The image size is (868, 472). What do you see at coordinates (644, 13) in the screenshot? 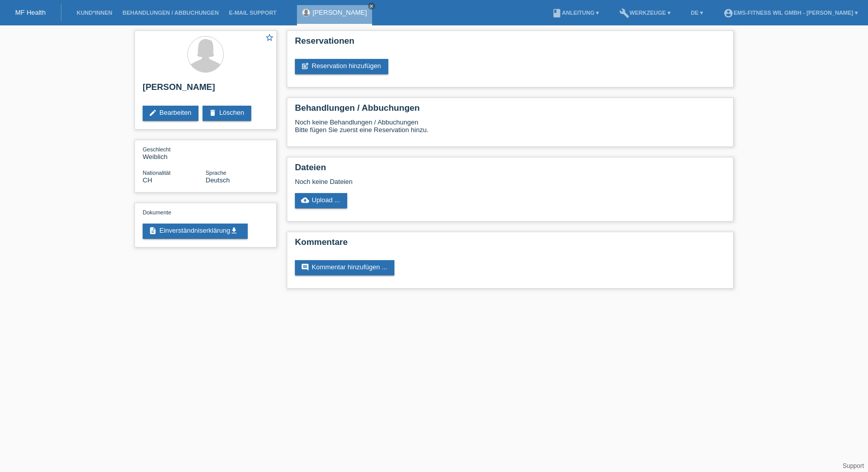
I see `a: buildWerkzeuge ▾` at bounding box center [644, 13].